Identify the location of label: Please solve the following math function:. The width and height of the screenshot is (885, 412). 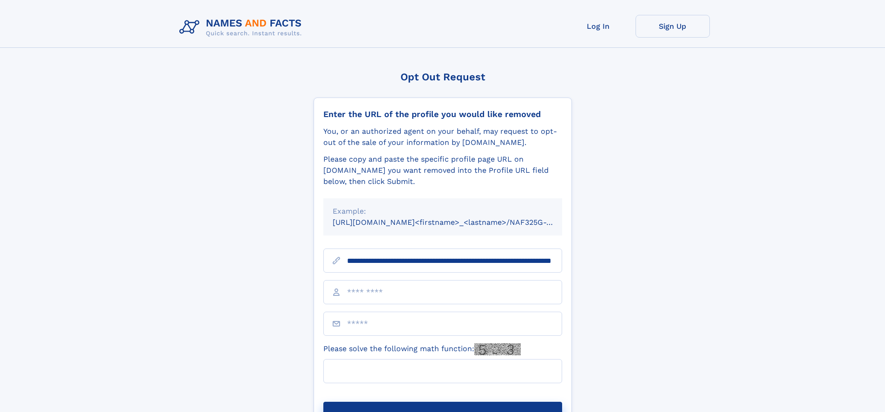
(422, 349).